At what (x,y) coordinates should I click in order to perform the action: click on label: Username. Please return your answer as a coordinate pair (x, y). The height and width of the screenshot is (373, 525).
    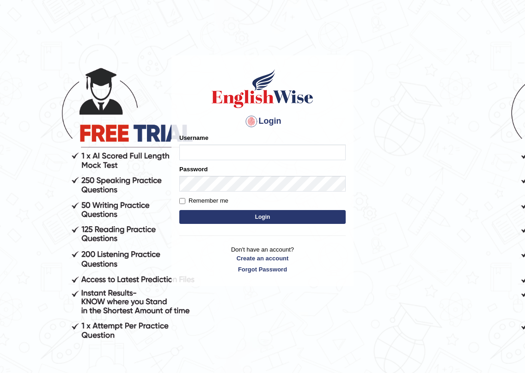
    Looking at the image, I should click on (194, 138).